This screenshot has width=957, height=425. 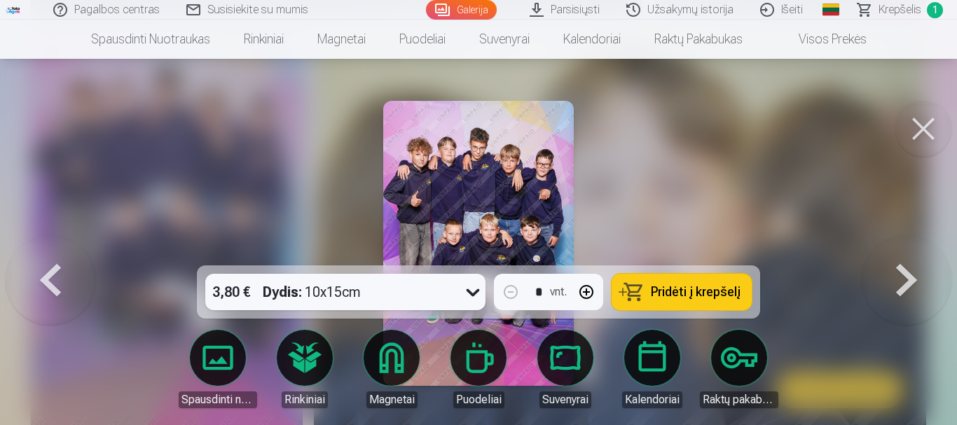 What do you see at coordinates (13, 10) in the screenshot?
I see `img: /fa2` at bounding box center [13, 10].